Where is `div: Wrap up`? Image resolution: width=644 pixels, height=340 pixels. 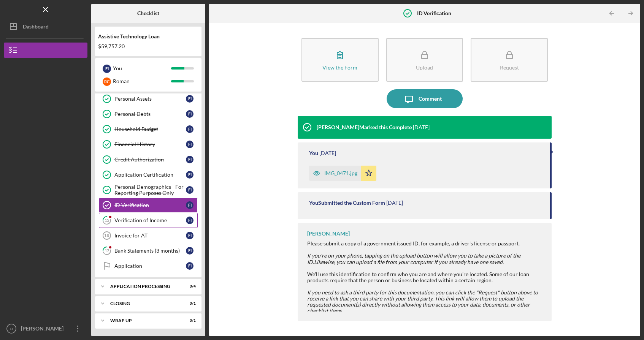
div: Wrap up is located at coordinates (143, 321).